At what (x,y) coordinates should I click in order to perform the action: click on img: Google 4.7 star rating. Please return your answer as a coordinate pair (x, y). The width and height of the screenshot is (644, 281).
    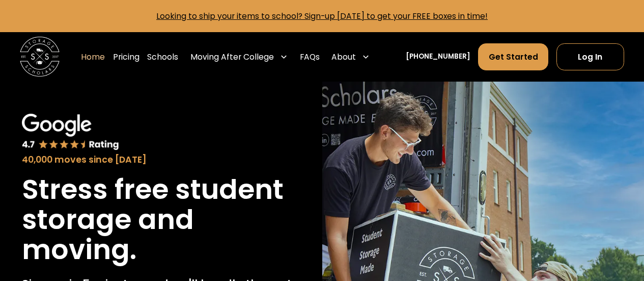
    Looking at the image, I should click on (71, 132).